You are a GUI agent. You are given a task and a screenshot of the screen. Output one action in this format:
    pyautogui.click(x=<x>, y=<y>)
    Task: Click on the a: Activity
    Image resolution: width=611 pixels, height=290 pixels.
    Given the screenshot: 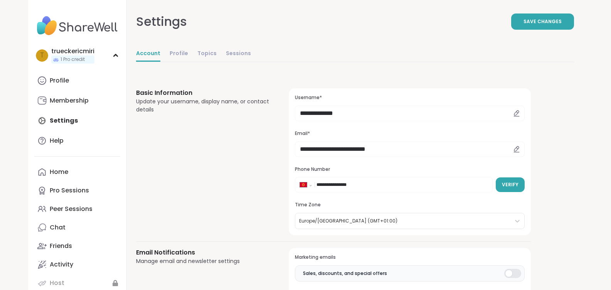 What is the action you would take?
    pyautogui.click(x=77, y=264)
    